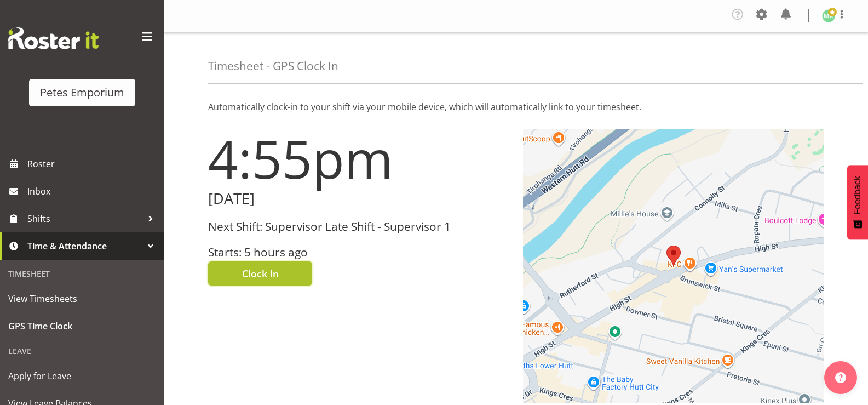 The image size is (868, 405). What do you see at coordinates (359, 252) in the screenshot?
I see `h3: Starts: 5 hours ago` at bounding box center [359, 252].